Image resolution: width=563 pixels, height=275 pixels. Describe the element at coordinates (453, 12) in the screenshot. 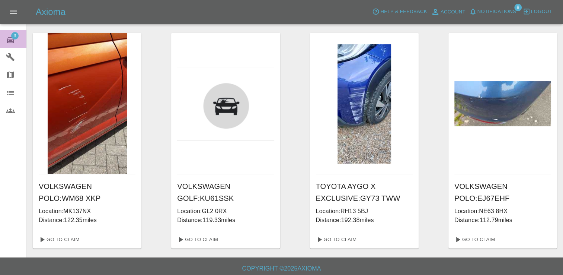

I see `span: Account` at that location.